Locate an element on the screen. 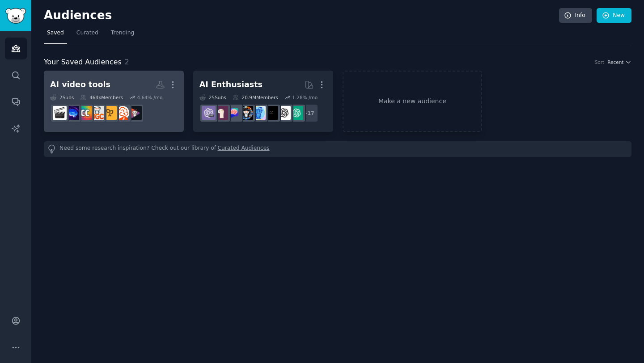 This screenshot has width=644, height=363. a: Make a new audience is located at coordinates (412, 101).